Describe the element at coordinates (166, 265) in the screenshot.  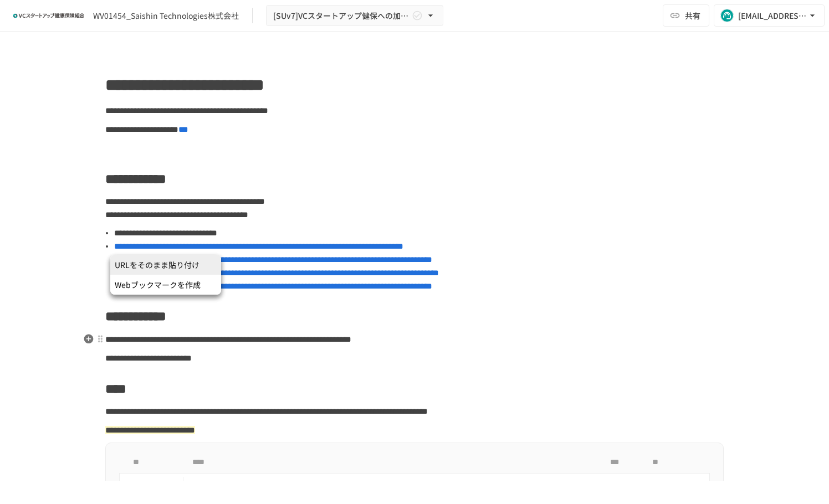
I see `span: URLをそのまま貼り付け` at that location.